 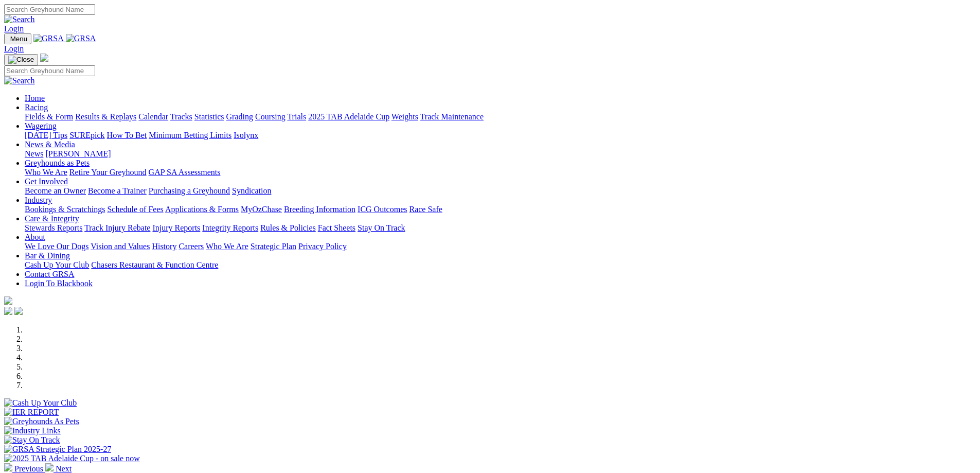 I want to click on a: Become an Owner, so click(x=55, y=191).